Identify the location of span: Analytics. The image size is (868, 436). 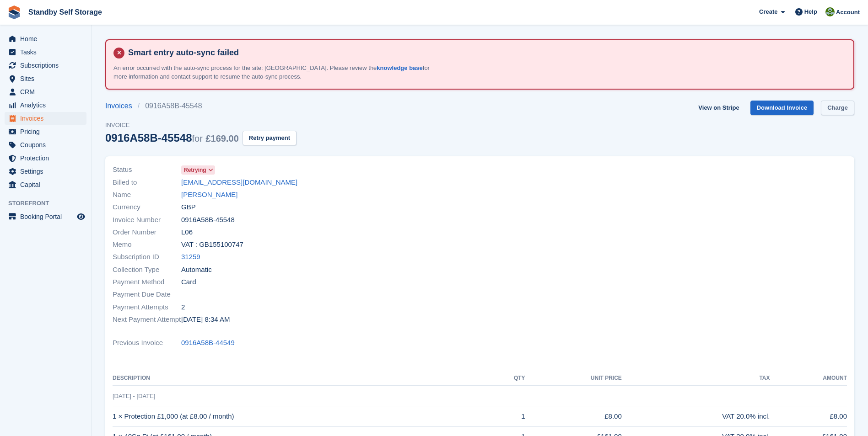
(47, 105).